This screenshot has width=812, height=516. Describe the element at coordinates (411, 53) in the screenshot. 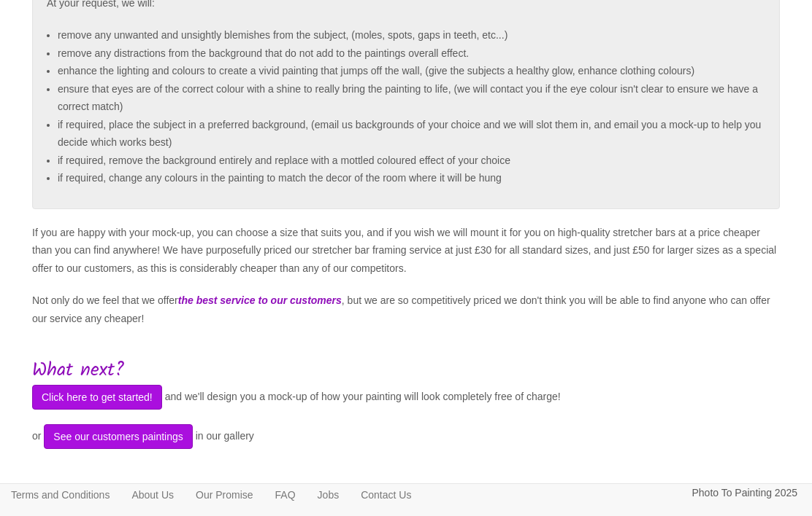

I see `li: remove any distractions from the background that do not add to the paintings overall effect.` at that location.